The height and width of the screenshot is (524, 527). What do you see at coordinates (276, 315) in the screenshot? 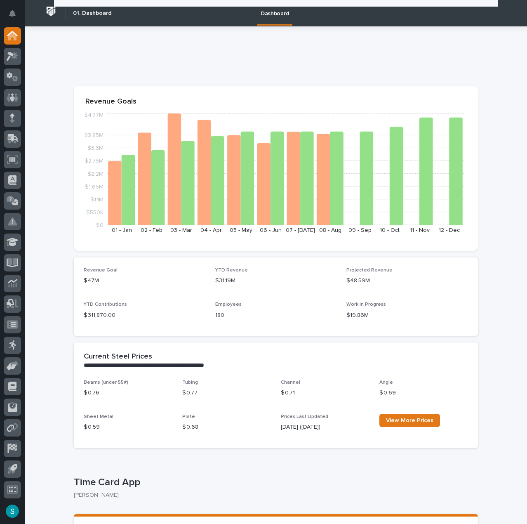
I see `p: 180` at bounding box center [276, 315].